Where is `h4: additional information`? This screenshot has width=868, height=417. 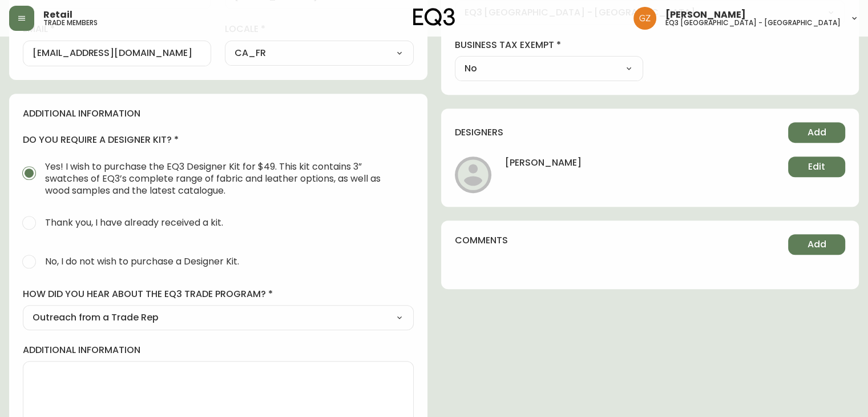
h4: additional information is located at coordinates (218, 114).